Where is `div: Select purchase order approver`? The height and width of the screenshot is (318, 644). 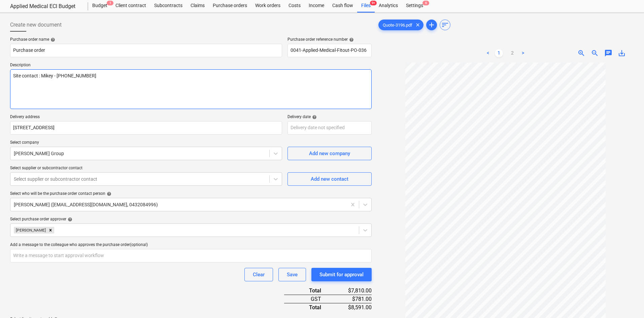
div: Select purchase order approver is located at coordinates (191, 220).